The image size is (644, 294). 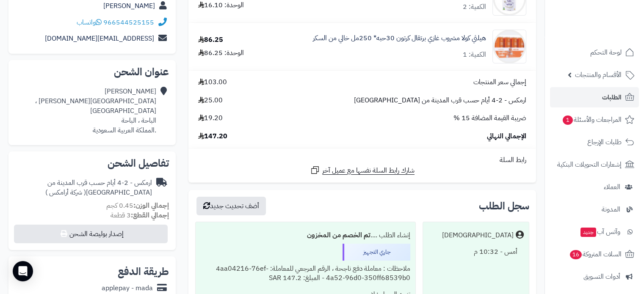 What do you see at coordinates (595, 254) in the screenshot?
I see `span: السلات المتروكة` at bounding box center [595, 254].